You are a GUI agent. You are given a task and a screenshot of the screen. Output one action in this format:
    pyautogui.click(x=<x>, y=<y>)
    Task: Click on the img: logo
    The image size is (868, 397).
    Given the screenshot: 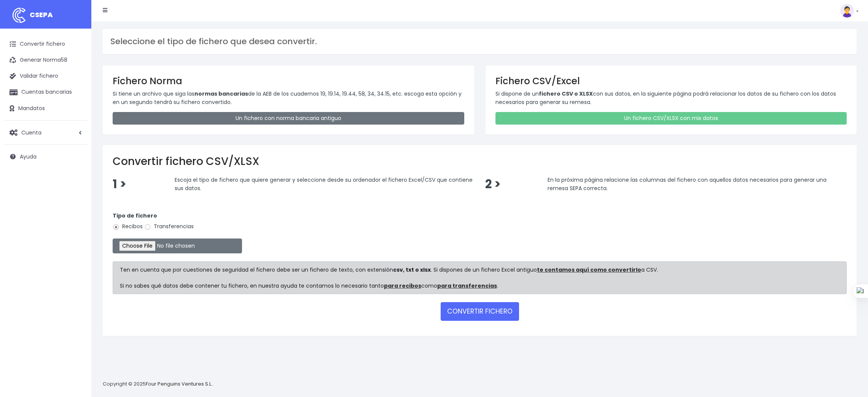 What is the action you would take?
    pyautogui.click(x=19, y=15)
    